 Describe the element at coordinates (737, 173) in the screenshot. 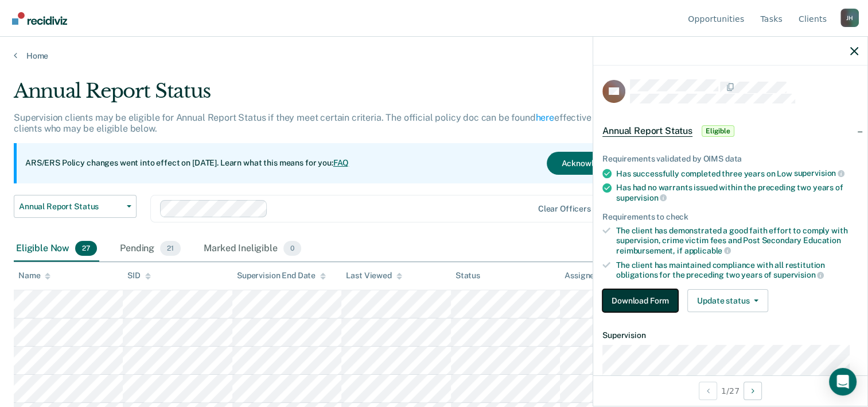

I see `div: Has successfully completed three years on Low` at that location.